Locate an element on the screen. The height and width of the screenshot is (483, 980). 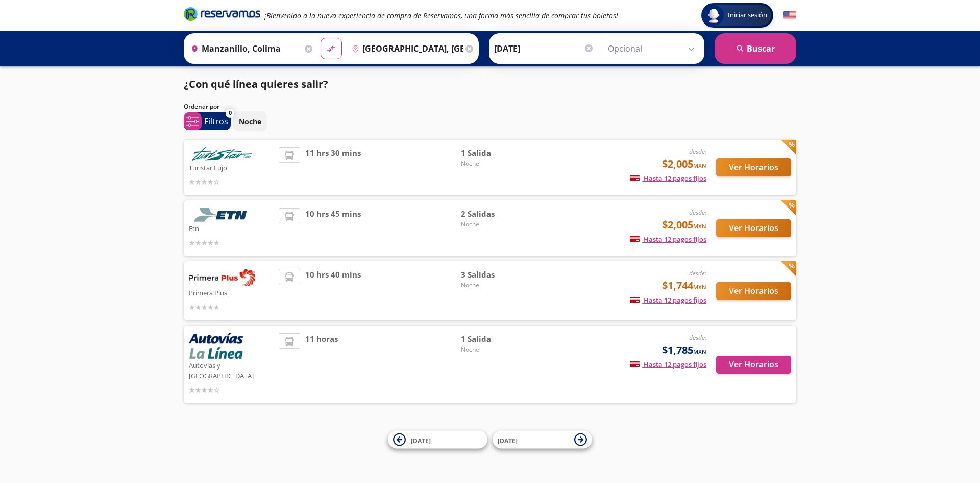
p: Ordenar por is located at coordinates (202, 107).